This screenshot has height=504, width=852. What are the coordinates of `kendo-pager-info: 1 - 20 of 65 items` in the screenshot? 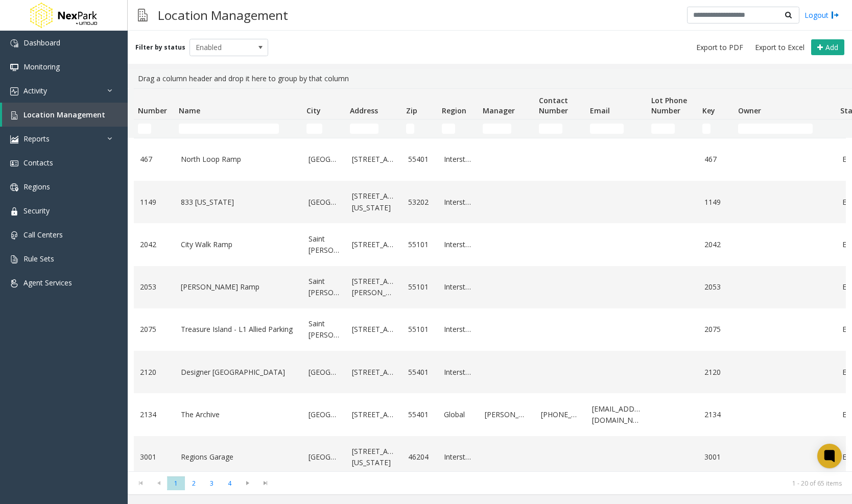 It's located at (561, 483).